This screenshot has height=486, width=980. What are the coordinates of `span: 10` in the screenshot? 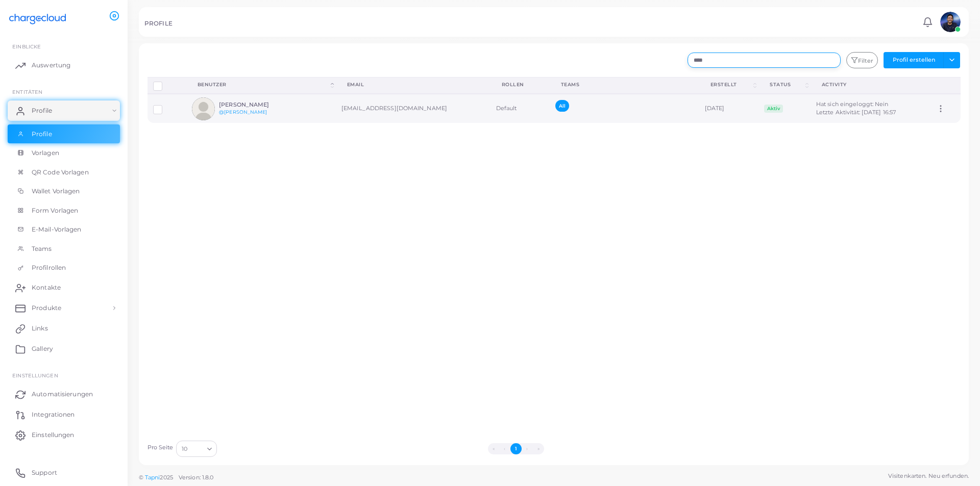 It's located at (185, 449).